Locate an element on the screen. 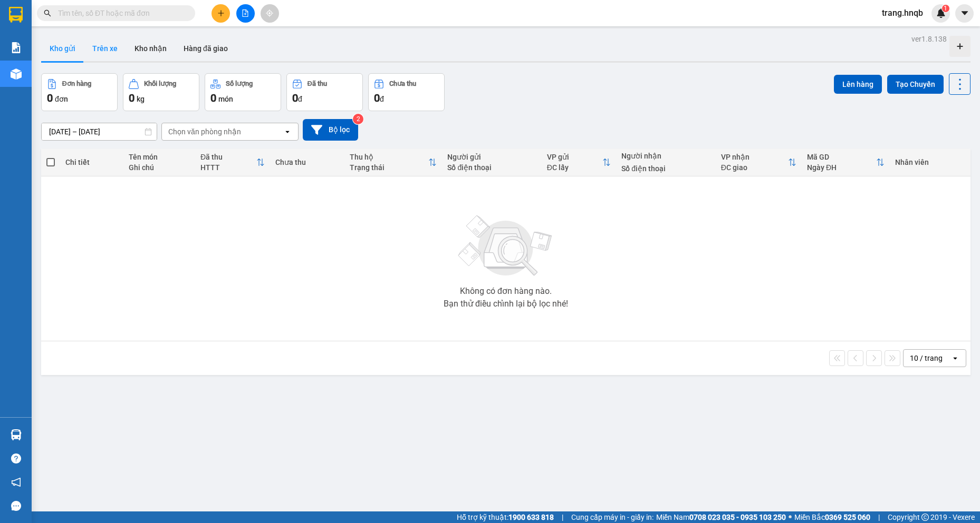 This screenshot has width=980, height=523. button: Đã thu0đ is located at coordinates (324, 92).